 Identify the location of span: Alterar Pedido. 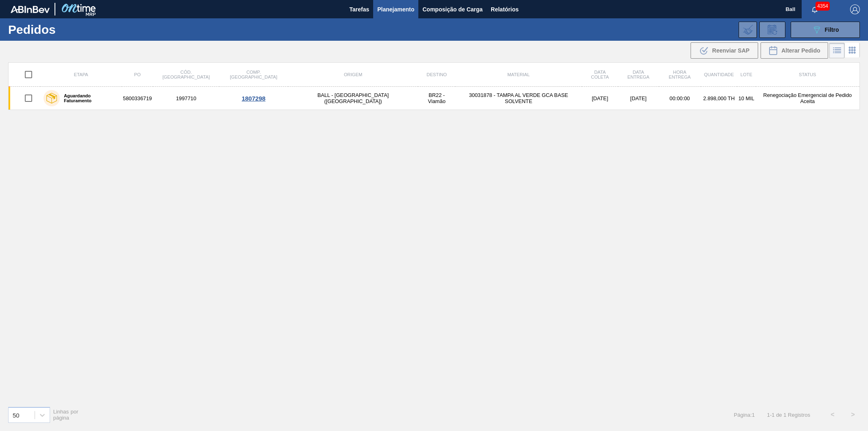
(801, 50).